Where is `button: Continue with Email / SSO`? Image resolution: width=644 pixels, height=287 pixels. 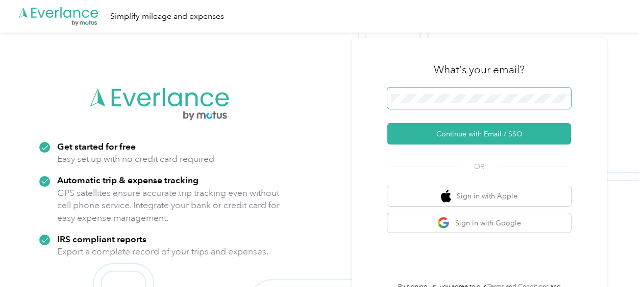 button: Continue with Email / SSO is located at coordinates (479, 134).